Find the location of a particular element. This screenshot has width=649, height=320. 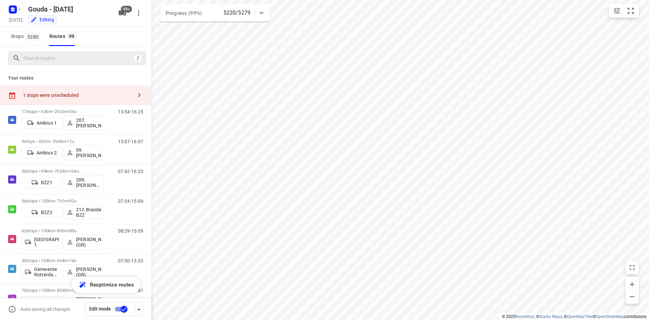

div: Routes is located at coordinates (64, 36).